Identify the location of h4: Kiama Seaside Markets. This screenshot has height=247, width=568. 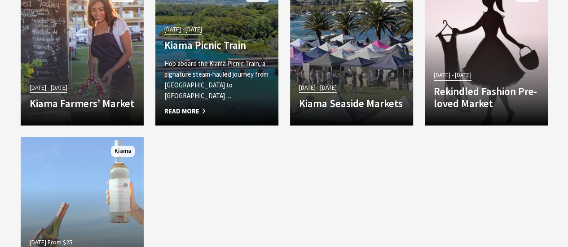
(352, 104).